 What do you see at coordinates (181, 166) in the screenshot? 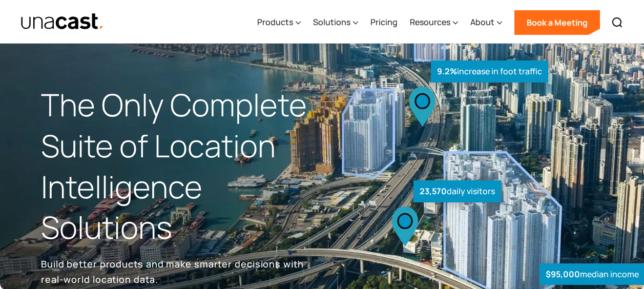
I see `h1: The Only Complete Suite of Location Intelligence Solutions` at bounding box center [181, 166].